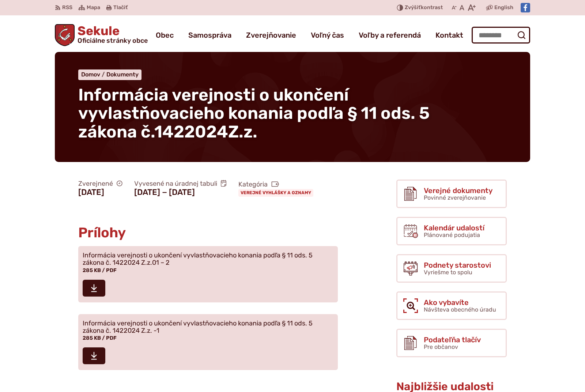 Image resolution: width=585 pixels, height=392 pixels. I want to click on span: Vyriešme to spolu, so click(448, 272).